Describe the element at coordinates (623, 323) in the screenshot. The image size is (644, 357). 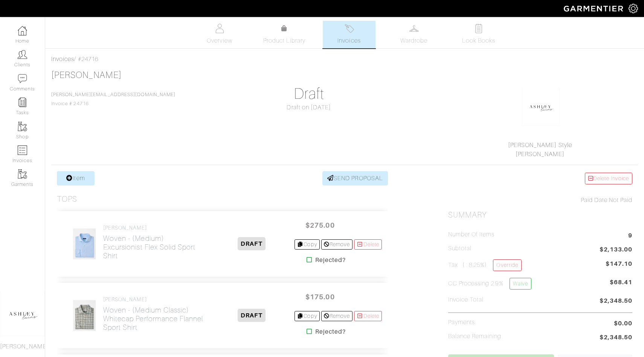
I see `span: $0.00` at that location.